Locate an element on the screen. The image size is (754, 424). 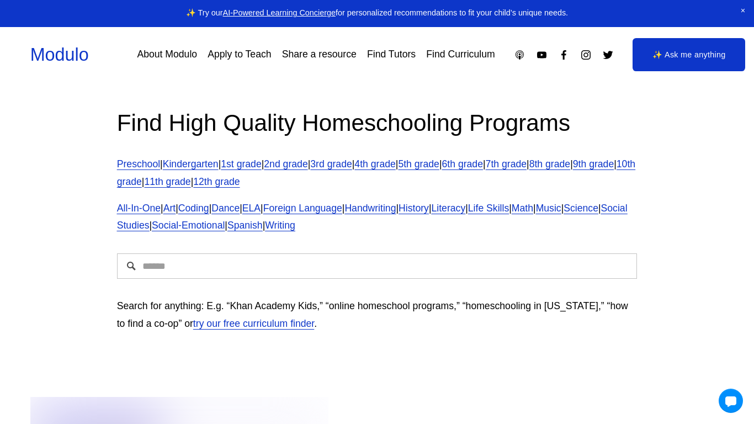
a: 2nd grade is located at coordinates (285, 164).